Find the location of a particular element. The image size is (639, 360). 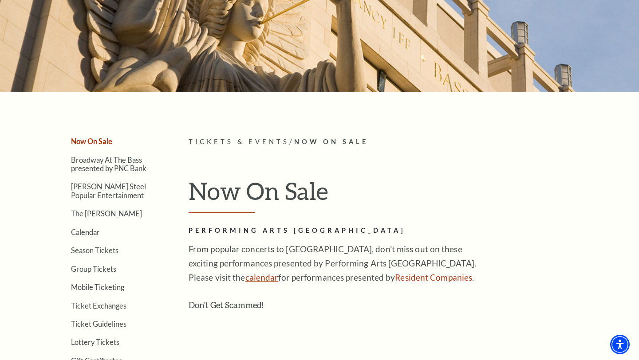

a: Calendar is located at coordinates (85, 232).